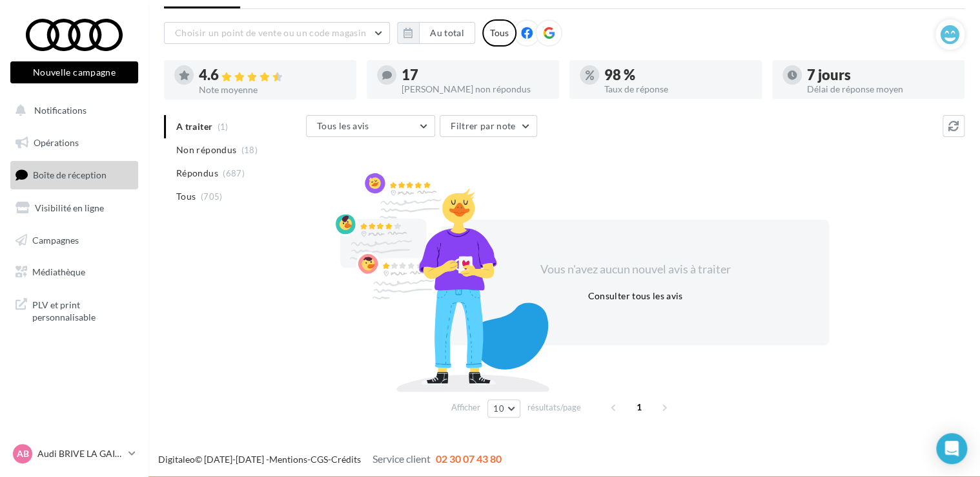 The image size is (980, 477). What do you see at coordinates (401, 457) in the screenshot?
I see `span: Service client` at bounding box center [401, 457].